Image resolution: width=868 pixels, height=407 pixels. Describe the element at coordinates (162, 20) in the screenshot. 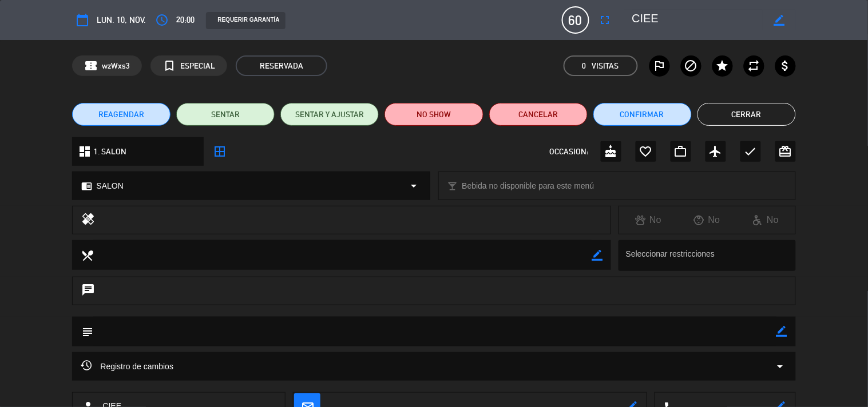

I see `button: access_time` at that location.